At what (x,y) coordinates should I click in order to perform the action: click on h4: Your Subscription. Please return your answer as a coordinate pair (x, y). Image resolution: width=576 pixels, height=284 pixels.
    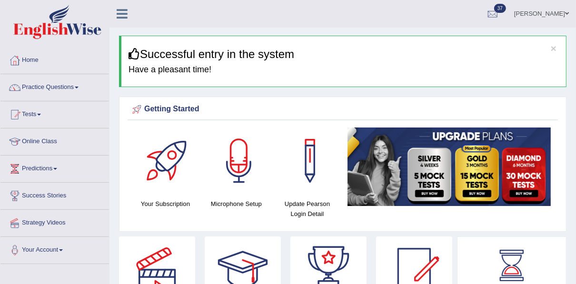
    Looking at the image, I should click on (165, 204).